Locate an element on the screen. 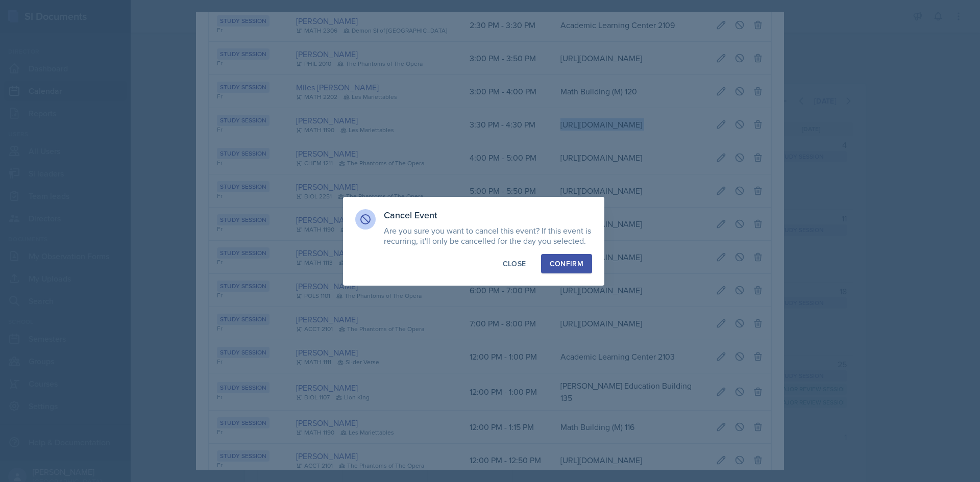  div: Close is located at coordinates (514, 264).